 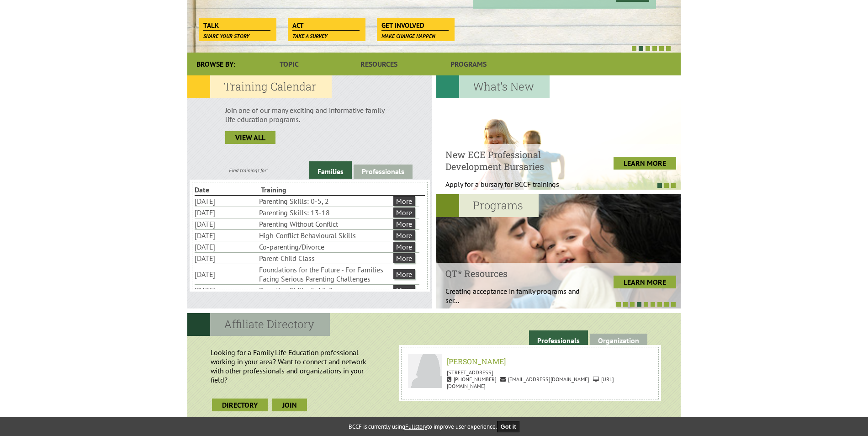 I want to click on a: join, so click(x=290, y=405).